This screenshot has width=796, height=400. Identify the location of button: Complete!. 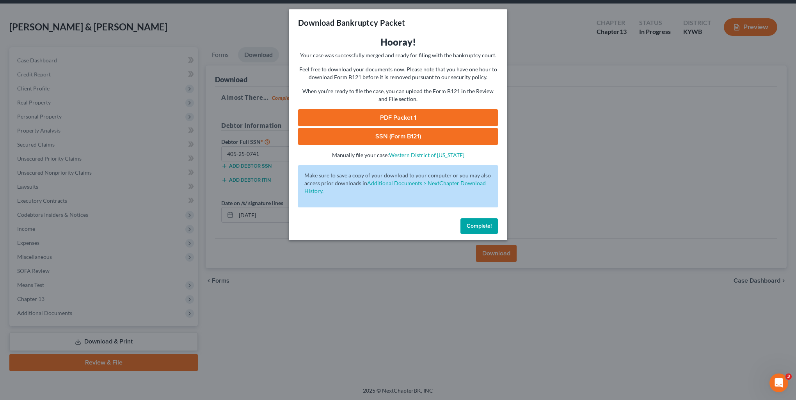
(479, 226).